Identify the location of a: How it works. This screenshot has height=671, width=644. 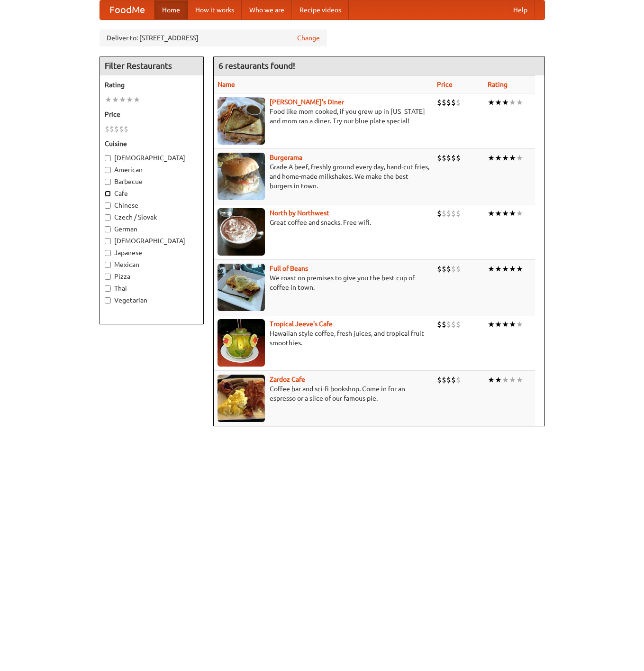
(215, 10).